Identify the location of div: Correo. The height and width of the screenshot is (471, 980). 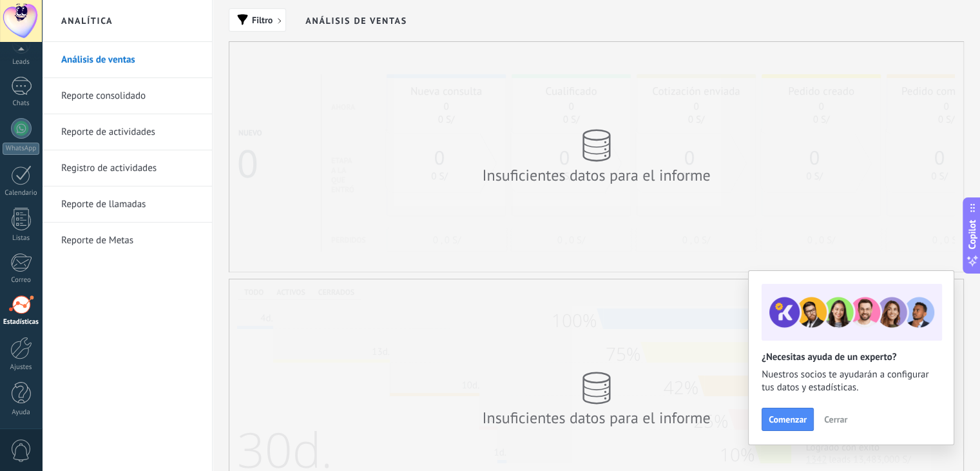
(21, 280).